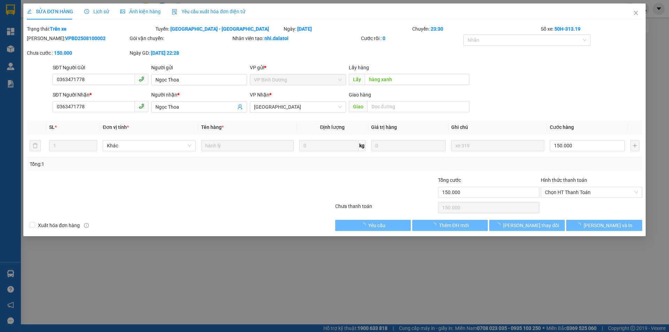 This screenshot has height=332, width=669. What do you see at coordinates (90, 29) in the screenshot?
I see `div: Trạng thái:` at bounding box center [90, 29].